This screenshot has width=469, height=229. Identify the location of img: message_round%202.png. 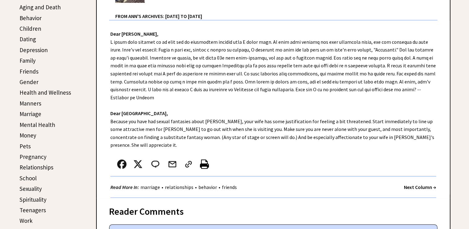
(155, 164).